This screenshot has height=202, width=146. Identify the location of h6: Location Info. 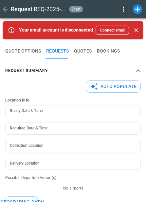
(73, 100).